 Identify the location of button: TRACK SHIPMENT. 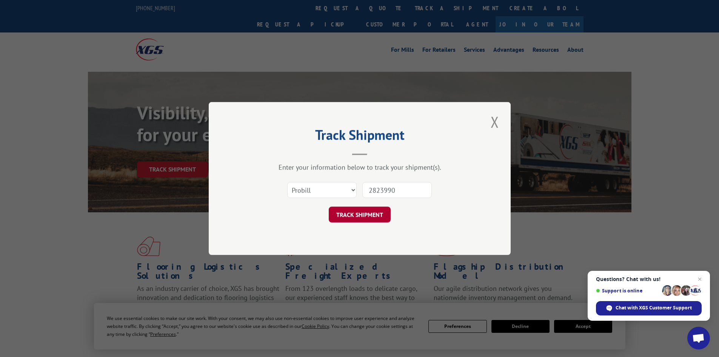
(360, 214).